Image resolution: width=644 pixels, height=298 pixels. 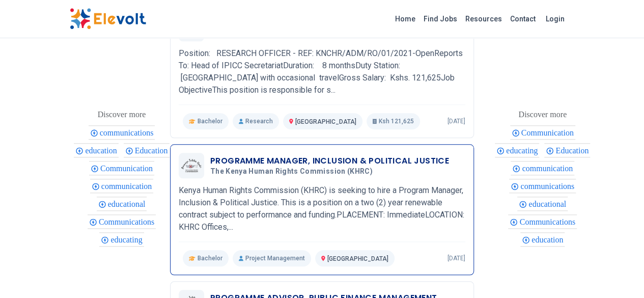 I want to click on img: The Kenya Human Rights Commission (KHRC), so click(x=191, y=165).